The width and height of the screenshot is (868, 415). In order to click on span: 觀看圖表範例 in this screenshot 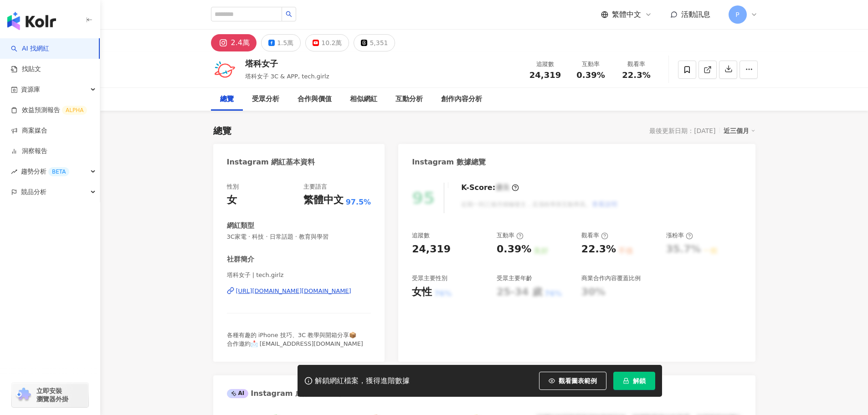, I will do `click(578, 381)`.